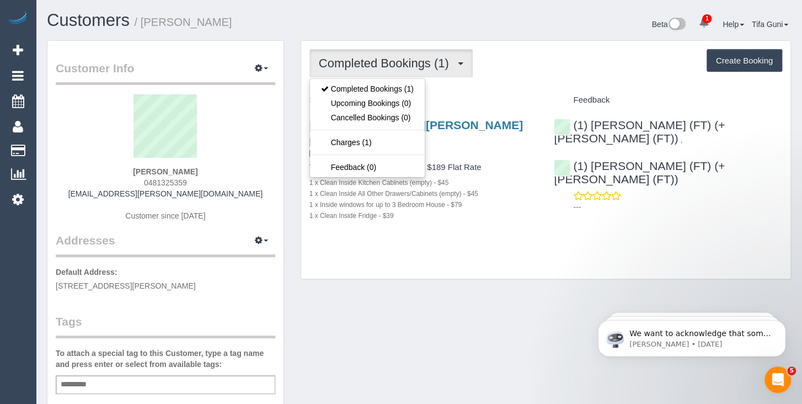 This screenshot has width=802, height=404. What do you see at coordinates (88, 20) in the screenshot?
I see `a: Customers` at bounding box center [88, 20].